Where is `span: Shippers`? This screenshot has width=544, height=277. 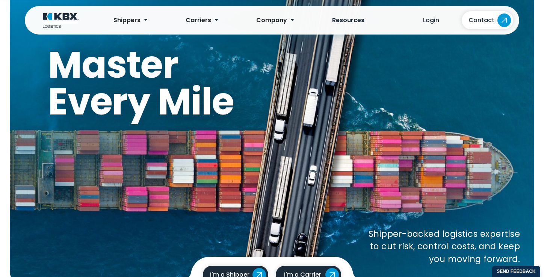
span: Shippers is located at coordinates (127, 20).